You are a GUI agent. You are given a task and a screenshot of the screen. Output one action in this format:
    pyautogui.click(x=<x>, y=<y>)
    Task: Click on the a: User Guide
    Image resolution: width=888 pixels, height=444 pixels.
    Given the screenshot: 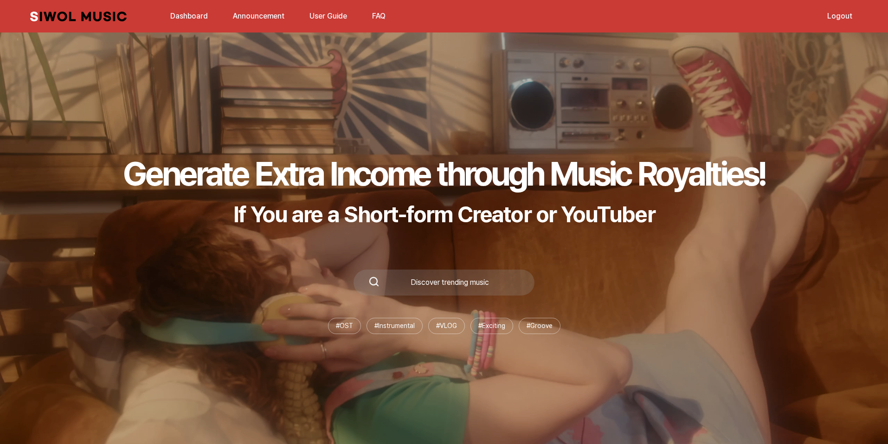 What is the action you would take?
    pyautogui.click(x=328, y=16)
    